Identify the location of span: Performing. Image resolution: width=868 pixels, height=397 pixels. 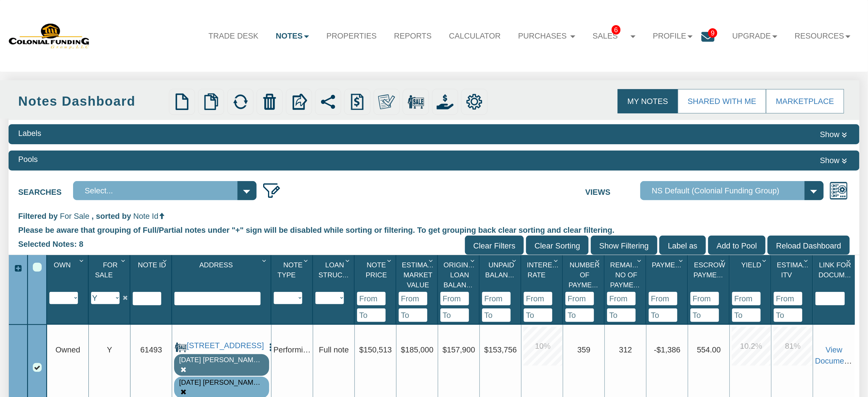
(293, 350).